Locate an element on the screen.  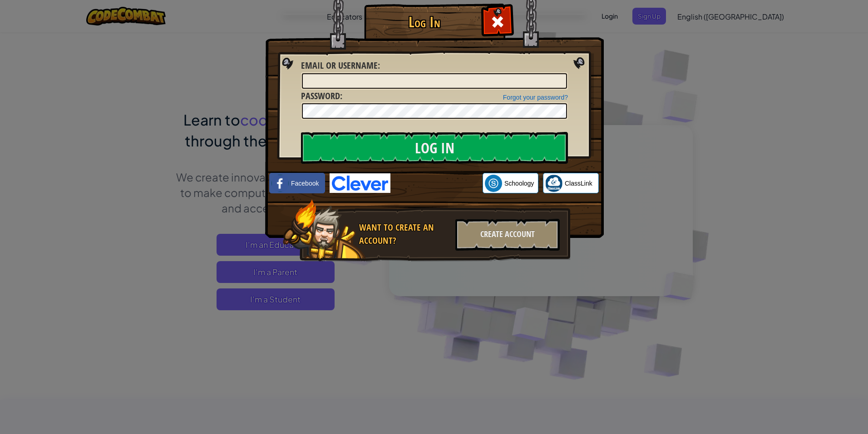
img: schoology.png is located at coordinates (493, 183).